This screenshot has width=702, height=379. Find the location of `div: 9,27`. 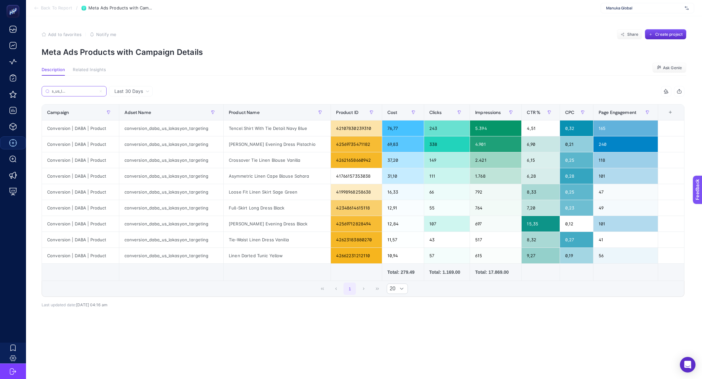

div: 9,27 is located at coordinates (540, 256).